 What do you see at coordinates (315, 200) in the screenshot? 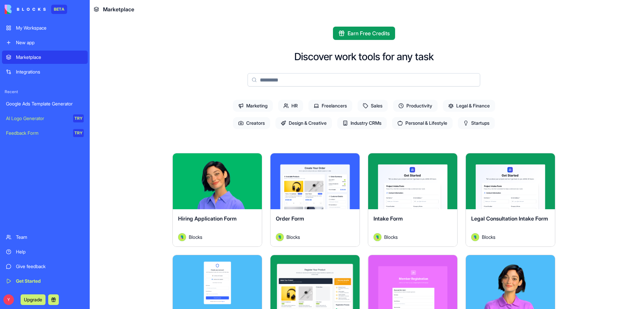
I see `a: Order FormAvatarBlocks` at bounding box center [315, 200].